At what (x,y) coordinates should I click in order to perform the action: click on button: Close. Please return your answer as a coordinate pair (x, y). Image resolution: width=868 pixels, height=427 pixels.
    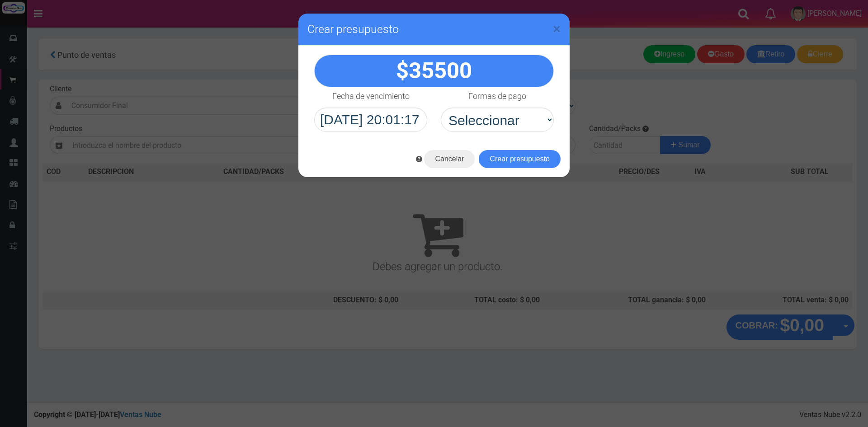
    Looking at the image, I should click on (557, 29).